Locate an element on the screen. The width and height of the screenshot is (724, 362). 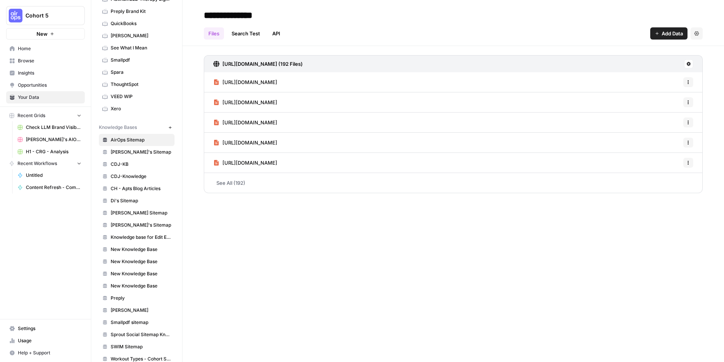
button: Add Data is located at coordinates (669, 33).